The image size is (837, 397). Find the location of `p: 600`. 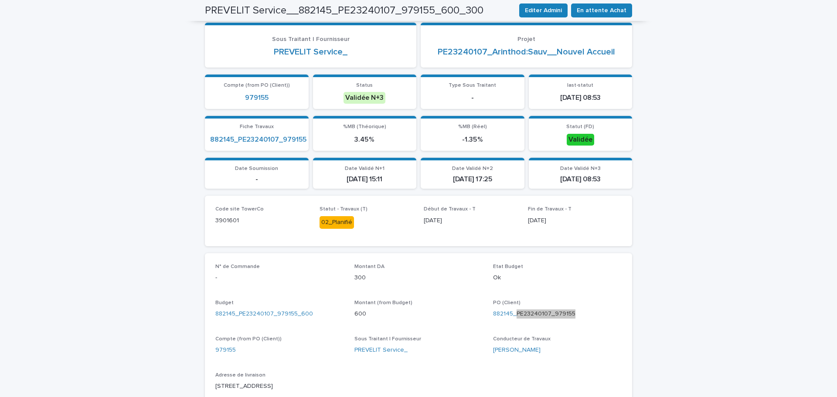

p: 600 is located at coordinates (419, 314).